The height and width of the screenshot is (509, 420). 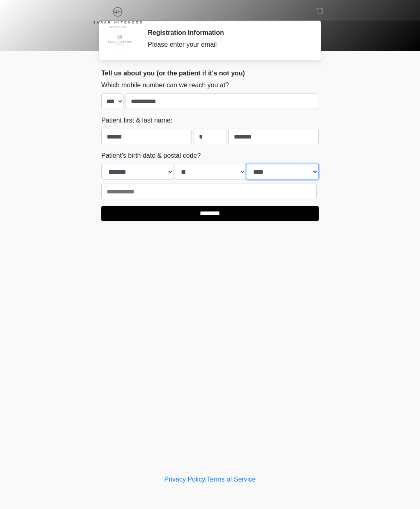 I want to click on h2: Tell us about you (or the patient if it's not you), so click(x=210, y=73).